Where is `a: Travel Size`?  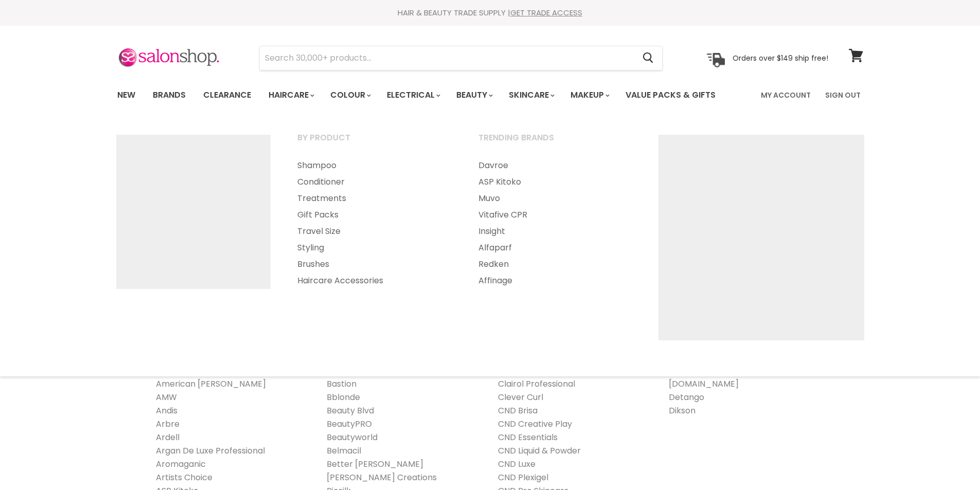
a: Travel Size is located at coordinates (374, 232).